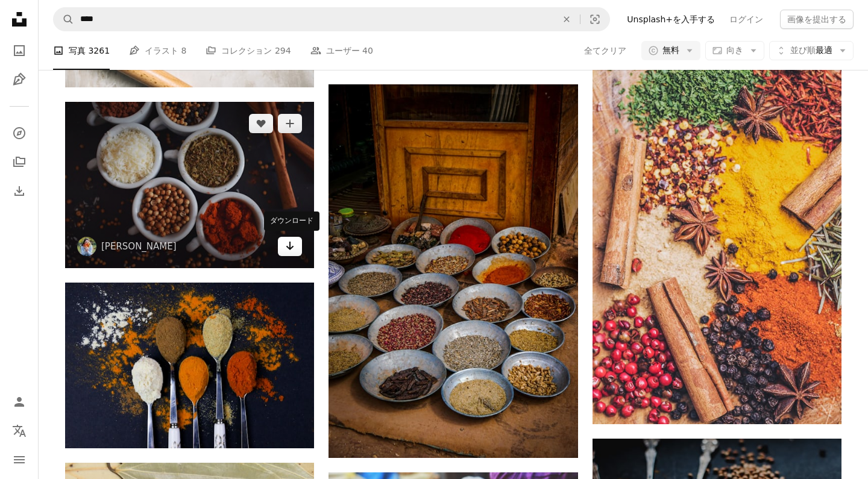 Image resolution: width=868 pixels, height=479 pixels. Describe the element at coordinates (716, 237) in the screenshot. I see `img: 黒豆と茶色の乾燥した葉が入った茶色の木製のまな板` at that location.